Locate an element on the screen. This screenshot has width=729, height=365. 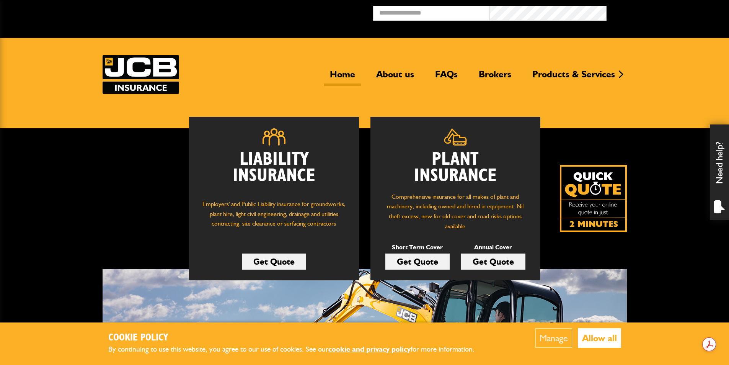
p: Employers' and Public Liability insurance for groundworks, plant hire, light civil engineering, d... is located at coordinates (274, 217).